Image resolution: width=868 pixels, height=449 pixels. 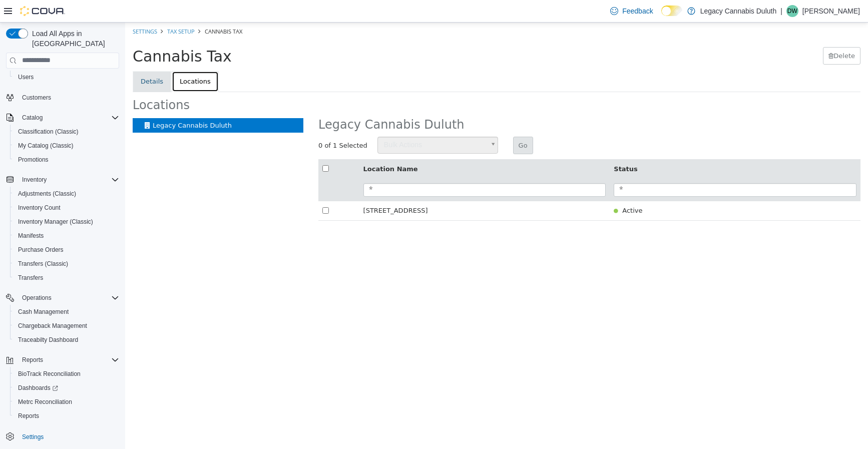 I want to click on a: Manifests, so click(x=30, y=235).